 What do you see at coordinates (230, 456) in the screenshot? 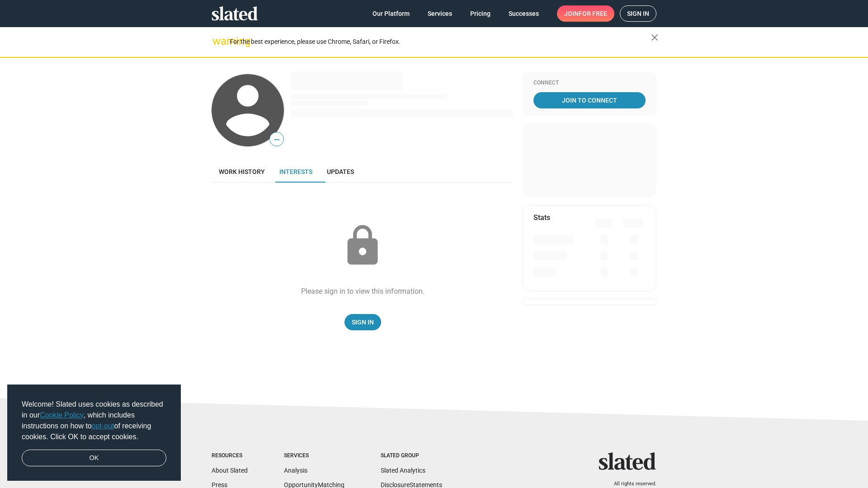
I see `div: Resources` at bounding box center [230, 456].